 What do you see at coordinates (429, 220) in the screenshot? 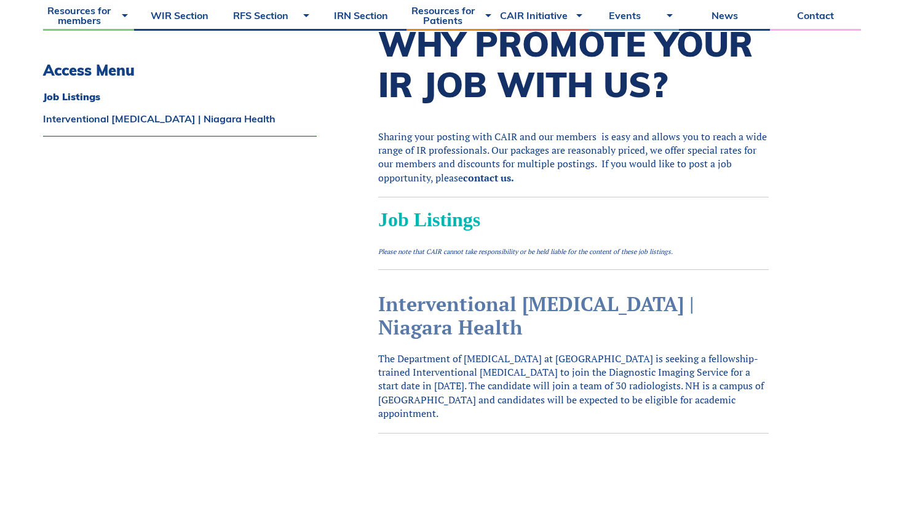
I see `span: Job Listings` at bounding box center [429, 220].